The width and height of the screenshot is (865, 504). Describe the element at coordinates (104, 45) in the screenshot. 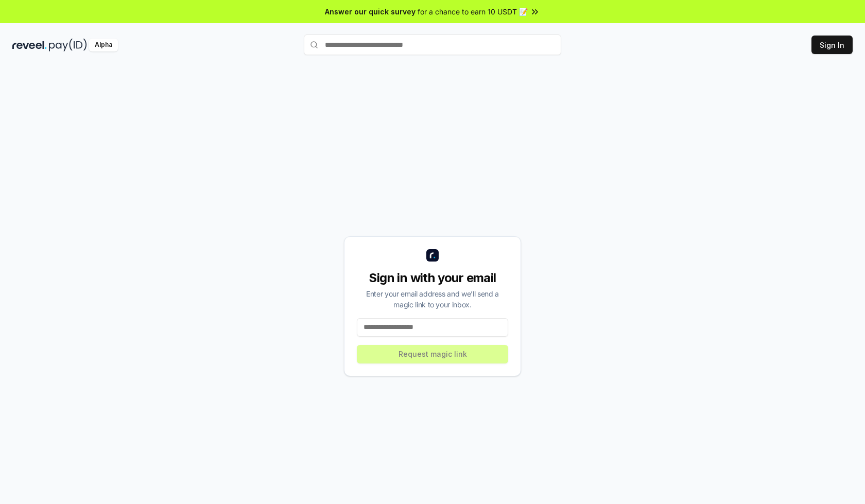

I see `div: Alpha` at that location.